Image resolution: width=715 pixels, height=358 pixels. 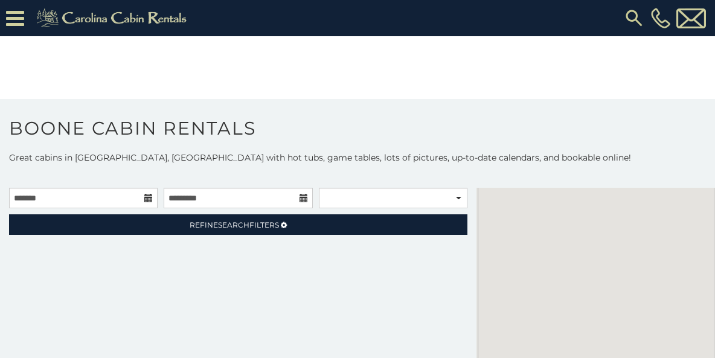 I want to click on span: Search, so click(x=234, y=225).